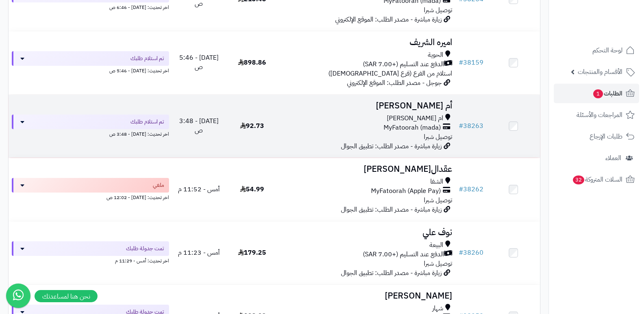 This screenshot has width=644, height=314. What do you see at coordinates (600, 115) in the screenshot?
I see `span: المراجعات والأسئلة` at bounding box center [600, 115].